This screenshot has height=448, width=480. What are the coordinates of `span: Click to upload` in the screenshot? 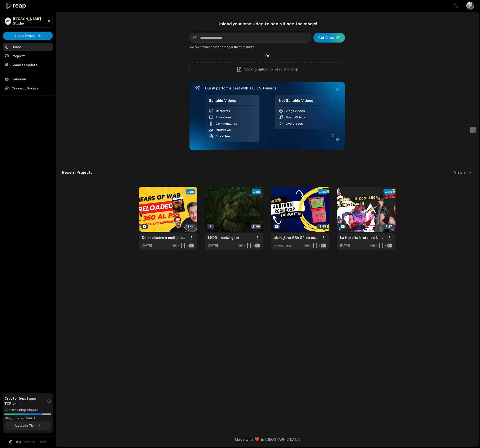 It's located at (257, 69).